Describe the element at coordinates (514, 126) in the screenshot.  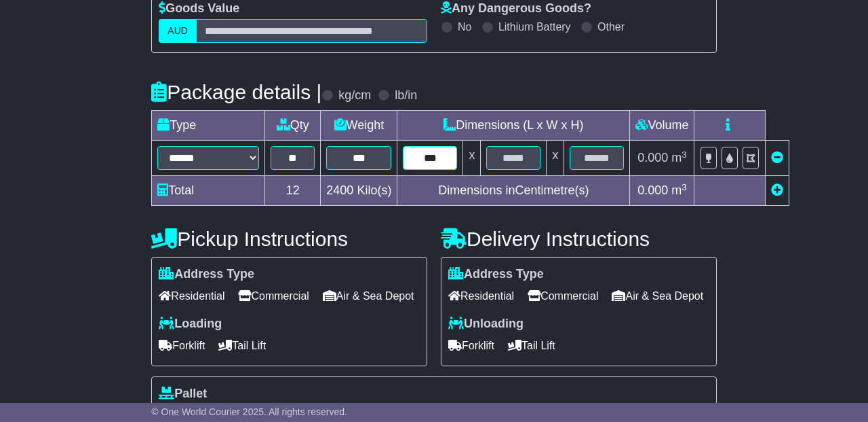
I see `td: Dimensions (L x W x H)` at that location.